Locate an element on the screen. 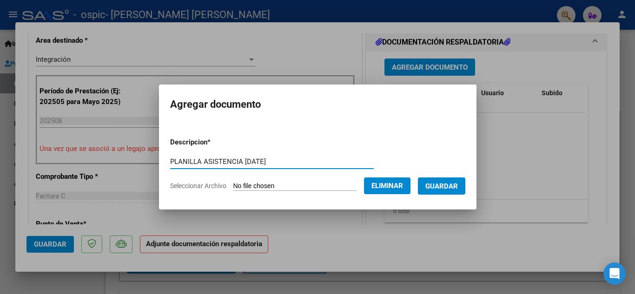 The image size is (635, 294). p: Descripcion is located at coordinates (214, 142).